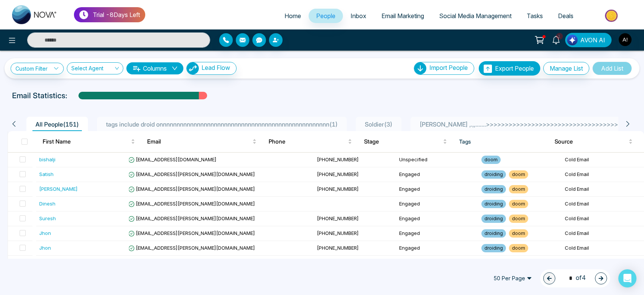  What do you see at coordinates (40, 96) in the screenshot?
I see `p: Email Statistics:` at bounding box center [40, 96].